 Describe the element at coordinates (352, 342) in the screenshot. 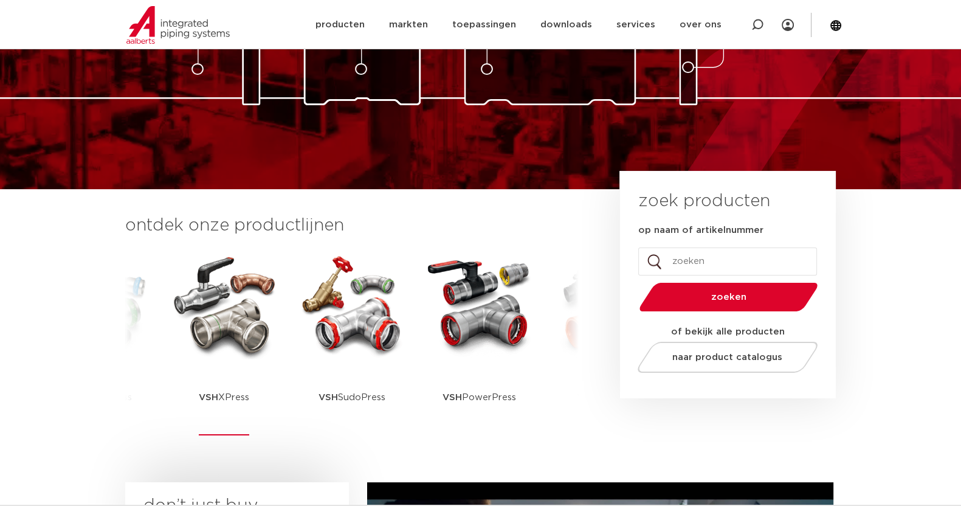

I see `a: VSHSudoPress` at that location.